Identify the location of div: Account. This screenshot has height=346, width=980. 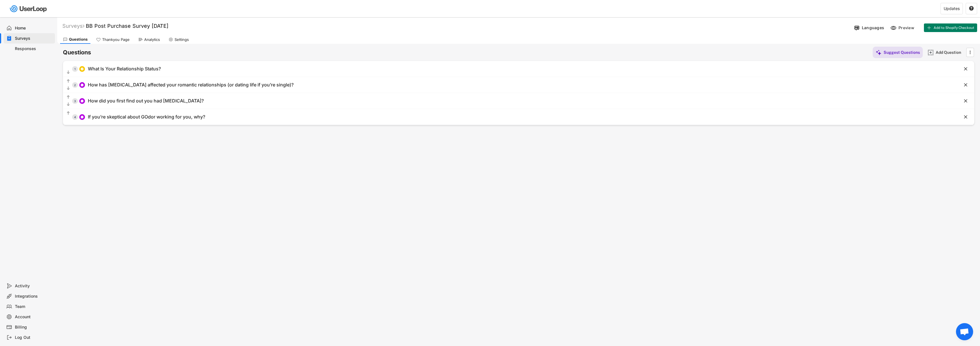
(34, 317).